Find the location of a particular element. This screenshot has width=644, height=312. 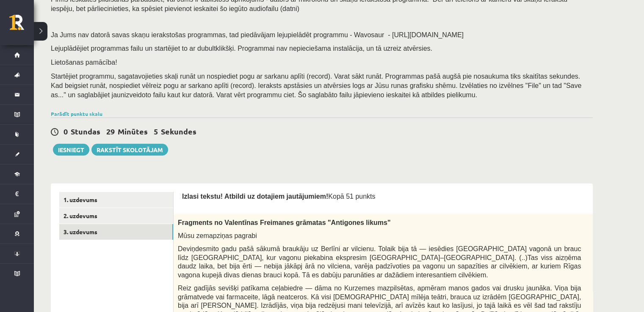

a: Rīgas 1. Tālmācības vidusskola is located at coordinates (22, 25).